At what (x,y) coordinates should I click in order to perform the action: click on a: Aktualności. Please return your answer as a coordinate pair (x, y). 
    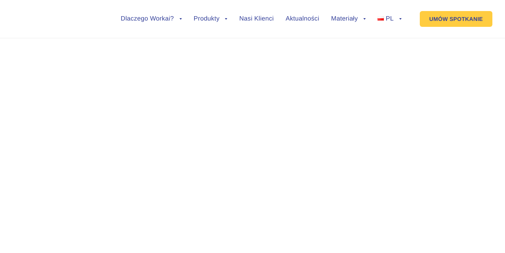
    Looking at the image, I should click on (302, 19).